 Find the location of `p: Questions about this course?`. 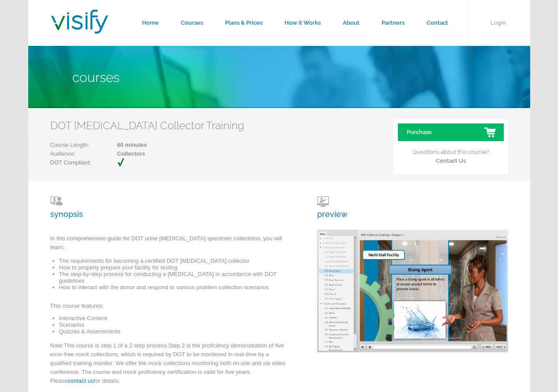

p: Questions about this course? is located at coordinates (450, 153).